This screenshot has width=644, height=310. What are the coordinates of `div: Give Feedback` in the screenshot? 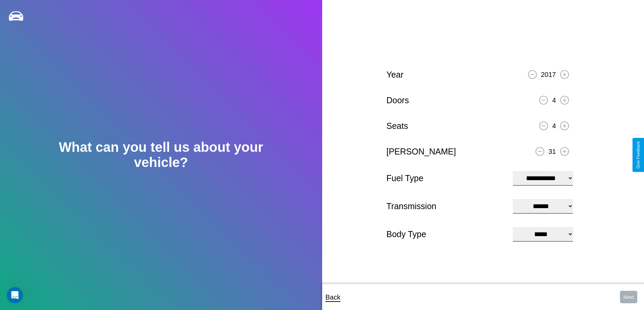 It's located at (638, 155).